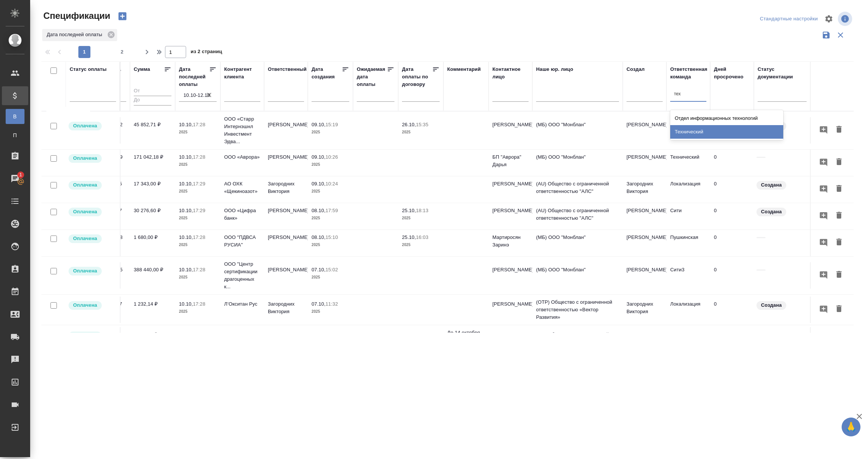  I want to click on span: 2, so click(122, 52).